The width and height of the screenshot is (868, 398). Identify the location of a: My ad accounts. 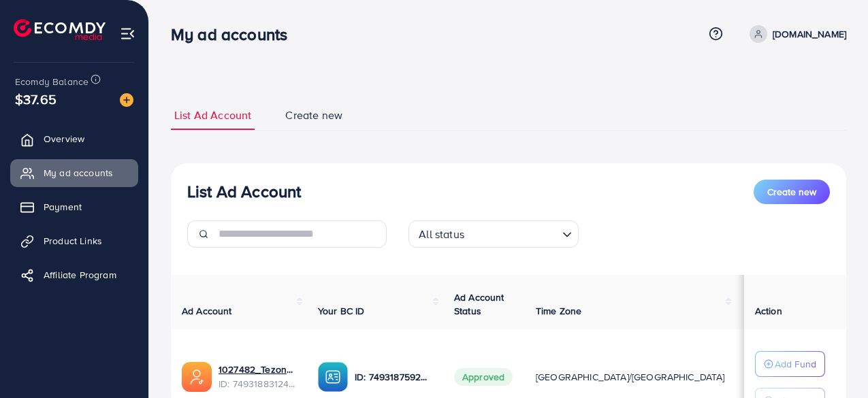
(74, 173).